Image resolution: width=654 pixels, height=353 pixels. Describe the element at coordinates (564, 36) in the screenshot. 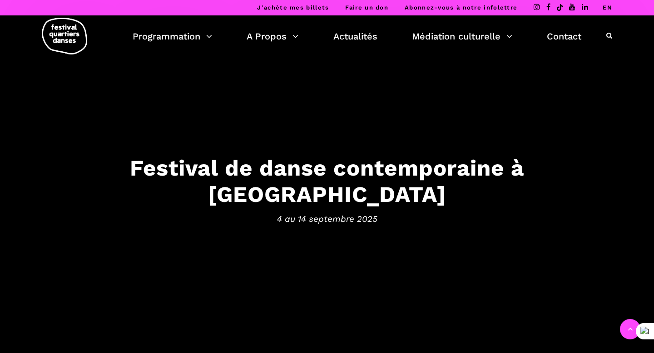

I see `a: Contact` at that location.